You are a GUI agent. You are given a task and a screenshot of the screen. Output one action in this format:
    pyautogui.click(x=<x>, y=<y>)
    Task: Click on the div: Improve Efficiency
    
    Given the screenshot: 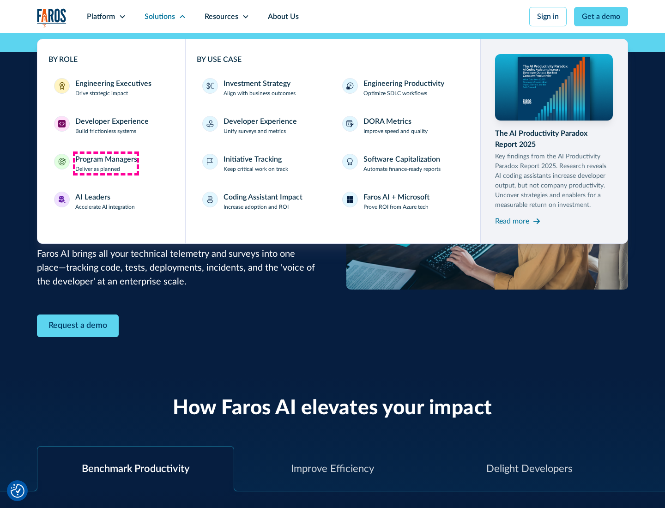 What is the action you would take?
    pyautogui.click(x=333, y=469)
    